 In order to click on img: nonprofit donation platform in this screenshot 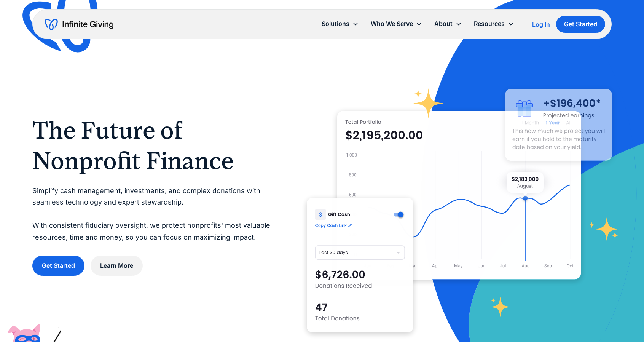, I will do `click(459, 195)`.